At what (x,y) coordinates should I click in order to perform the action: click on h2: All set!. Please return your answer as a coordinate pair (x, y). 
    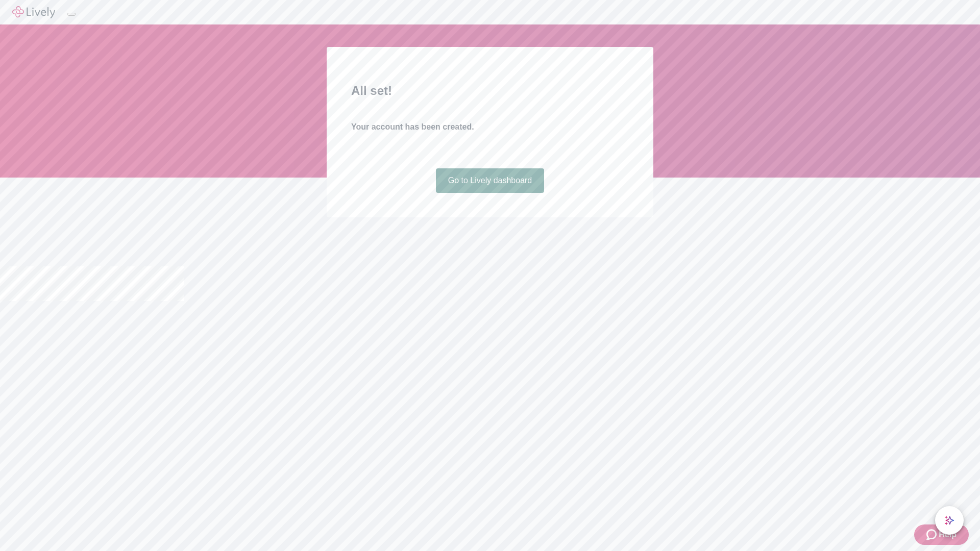
    Looking at the image, I should click on (490, 91).